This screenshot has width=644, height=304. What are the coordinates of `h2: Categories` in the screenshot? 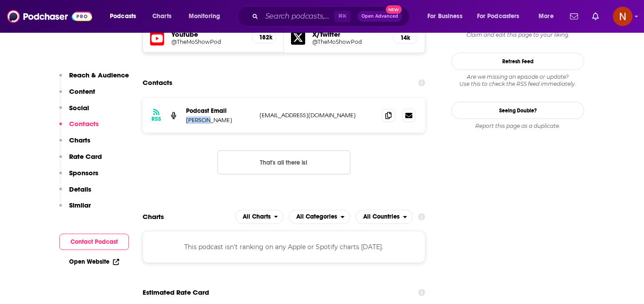 It's located at (319, 217).